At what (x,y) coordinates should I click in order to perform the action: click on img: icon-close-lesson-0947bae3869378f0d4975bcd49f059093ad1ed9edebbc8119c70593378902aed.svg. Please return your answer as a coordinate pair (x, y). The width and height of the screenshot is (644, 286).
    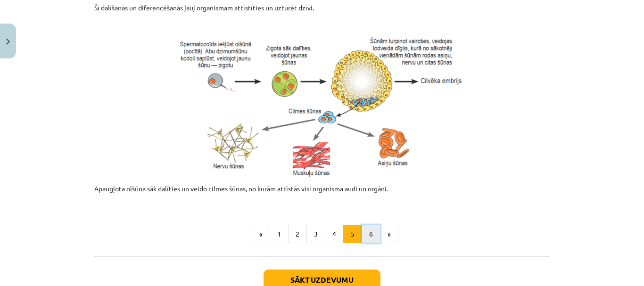
    Looking at the image, I should click on (8, 42).